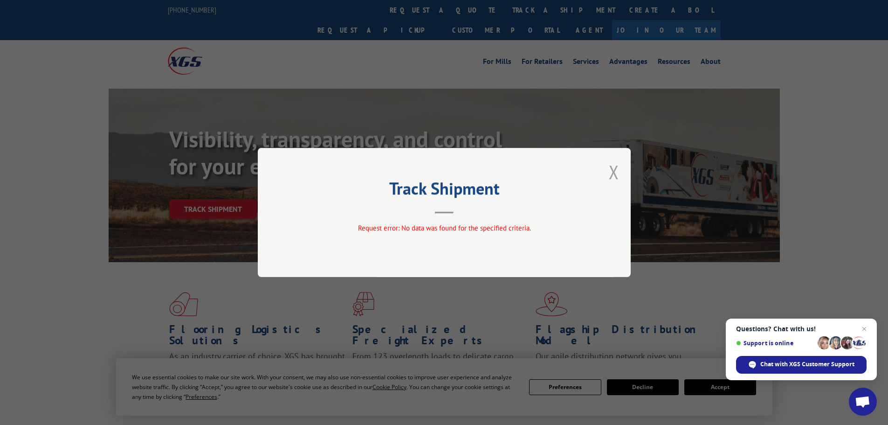  What do you see at coordinates (808, 364) in the screenshot?
I see `span: Chat with XGS Customer Support` at bounding box center [808, 364].